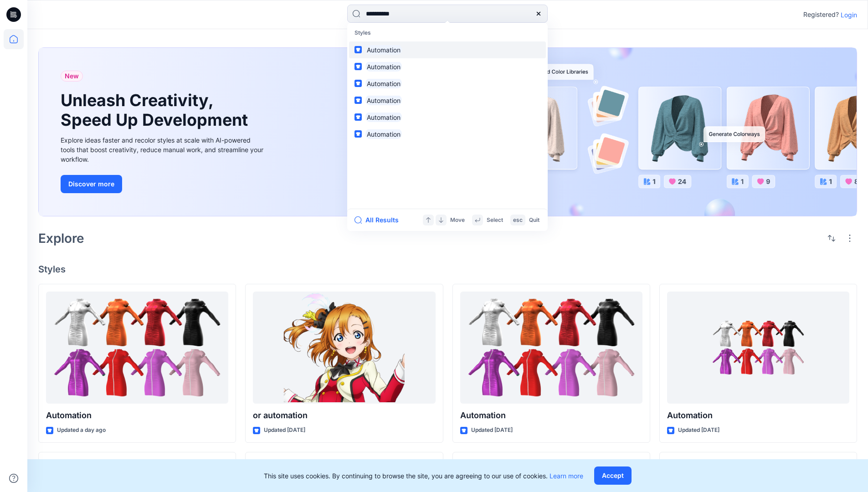  I want to click on span: New, so click(72, 76).